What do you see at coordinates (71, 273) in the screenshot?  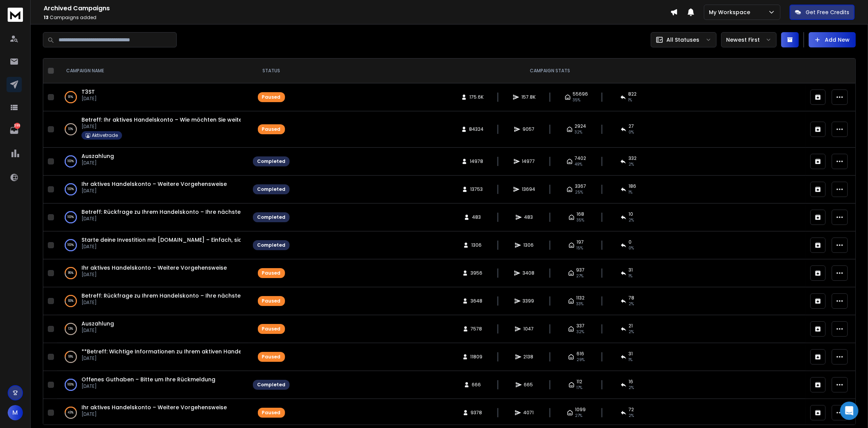 I see `p: 86 %` at bounding box center [71, 273].